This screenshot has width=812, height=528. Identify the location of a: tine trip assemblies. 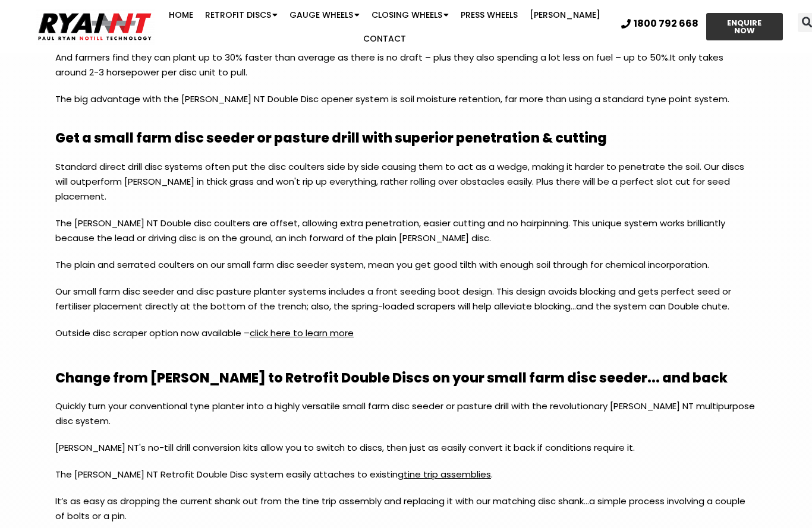
(447, 474).